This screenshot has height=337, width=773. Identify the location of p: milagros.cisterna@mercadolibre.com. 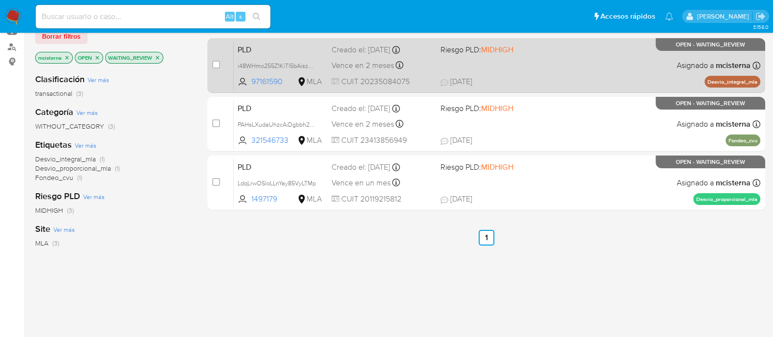
(724, 16).